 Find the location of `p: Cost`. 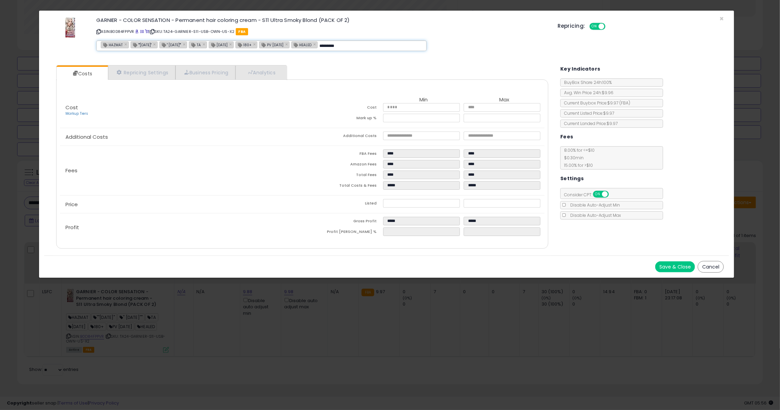

p: Cost is located at coordinates (181, 111).